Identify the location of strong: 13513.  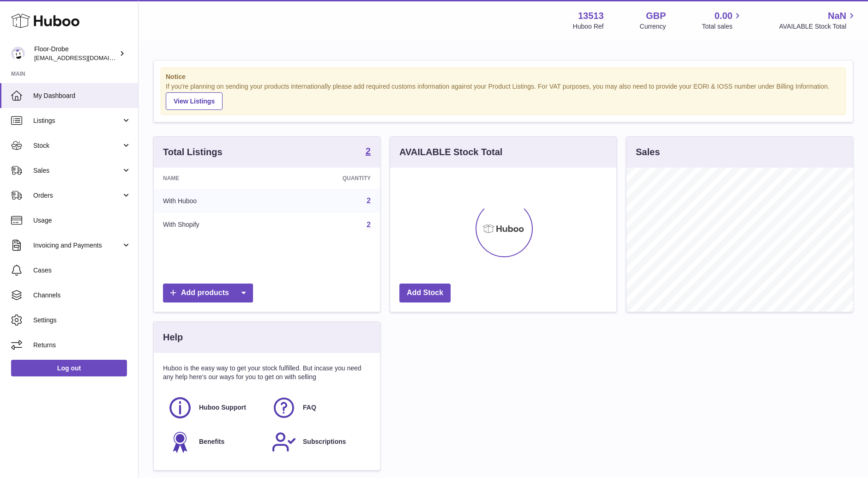
(591, 16).